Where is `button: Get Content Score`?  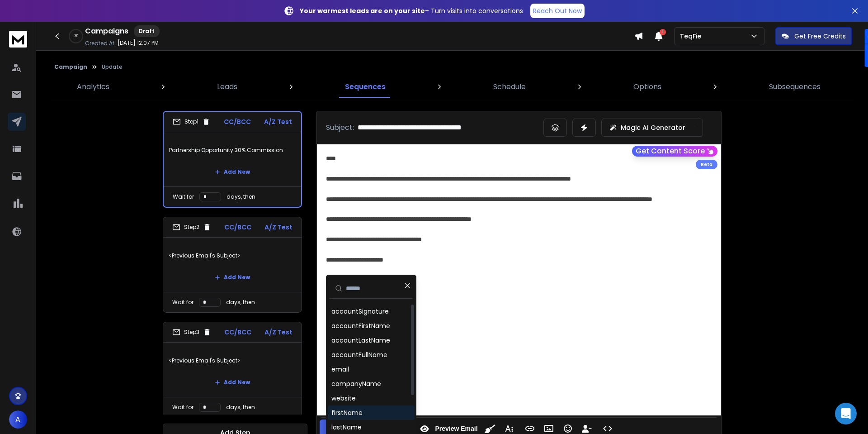 button: Get Content Score is located at coordinates (674, 151).